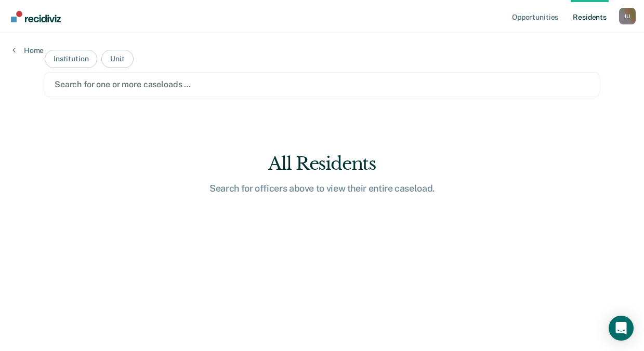 The height and width of the screenshot is (351, 644). What do you see at coordinates (36, 17) in the screenshot?
I see `img: Recidiviz` at bounding box center [36, 17].